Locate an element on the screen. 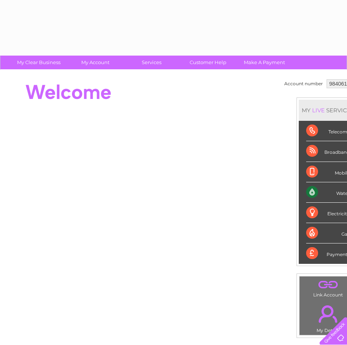  td: Account number is located at coordinates (303, 84).